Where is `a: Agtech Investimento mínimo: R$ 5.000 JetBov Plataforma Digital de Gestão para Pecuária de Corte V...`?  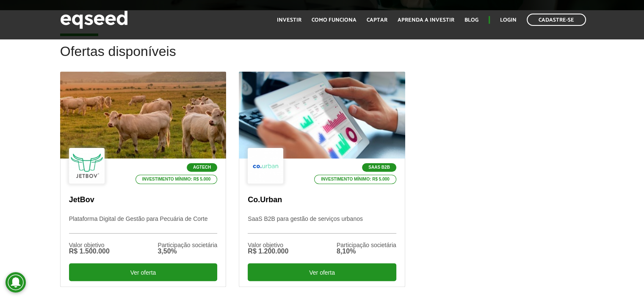 a: Agtech Investimento mínimo: R$ 5.000 JetBov Plataforma Digital de Gestão para Pecuária de Corte V... is located at coordinates (143, 179).